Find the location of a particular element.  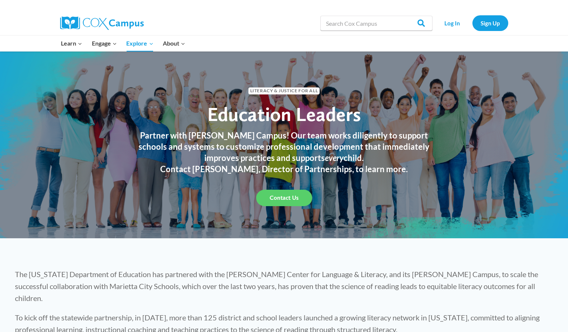

a: Log In is located at coordinates (453, 23).